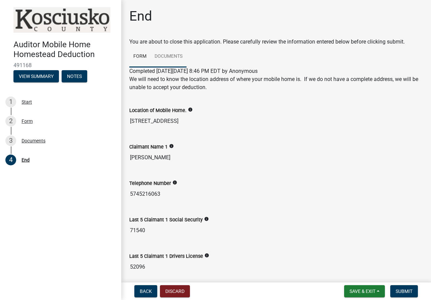 The height and width of the screenshot is (300, 431). I want to click on p: We will need to know the location address of where your mobile home is. If we do not have a compl..., so click(276, 83).